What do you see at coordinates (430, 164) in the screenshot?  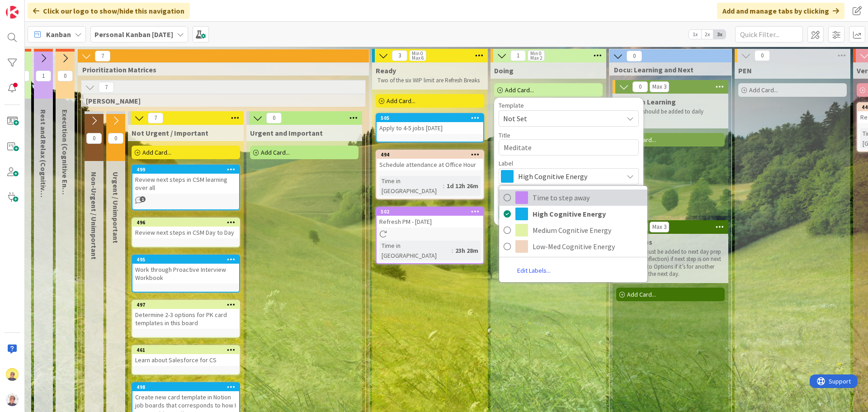 I see `div: Schedule attendance at Office Hour` at bounding box center [430, 164].